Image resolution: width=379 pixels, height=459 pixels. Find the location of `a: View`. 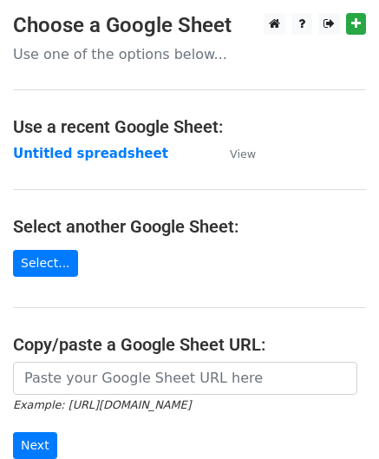

a: View is located at coordinates (234, 153).